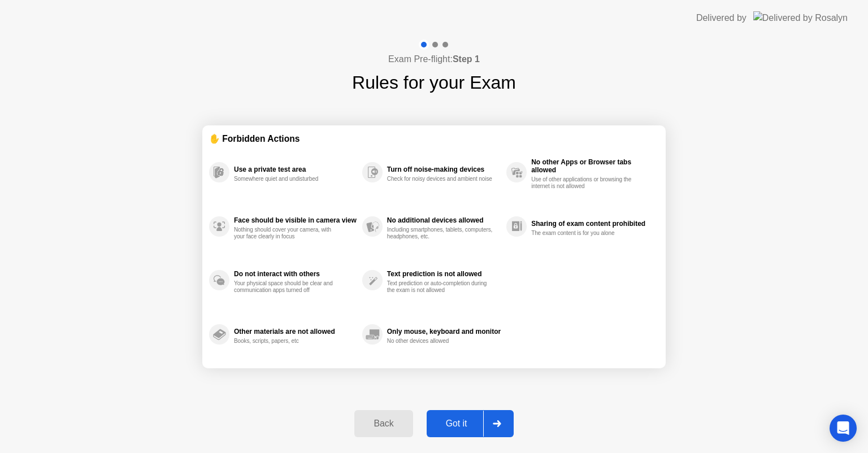 This screenshot has height=453, width=868. Describe the element at coordinates (440, 233) in the screenshot. I see `div: Including smartphones, tablets, computers, headphones, etc.` at that location.